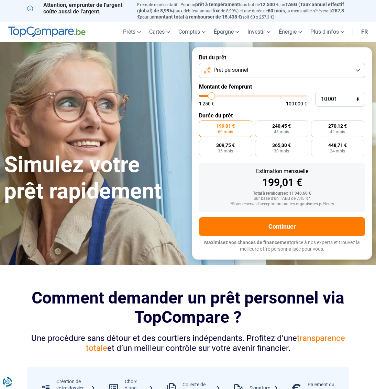 The height and width of the screenshot is (389, 376). I want to click on span: 199,01 €, so click(225, 126).